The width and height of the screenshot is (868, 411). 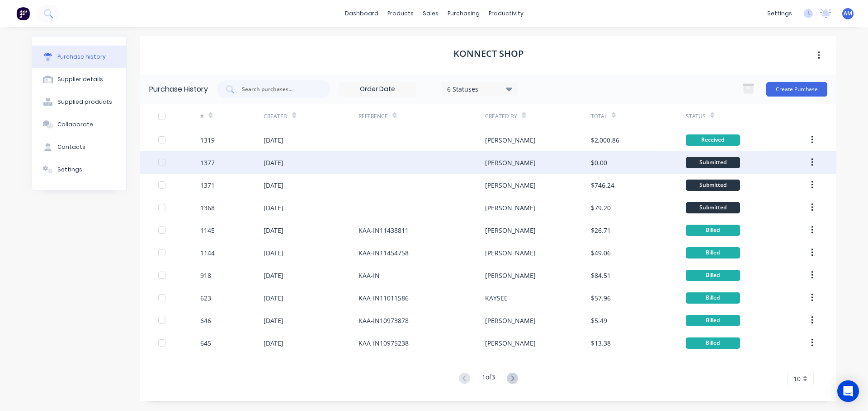 I want to click on div: Open Intercom Messenger, so click(x=848, y=391).